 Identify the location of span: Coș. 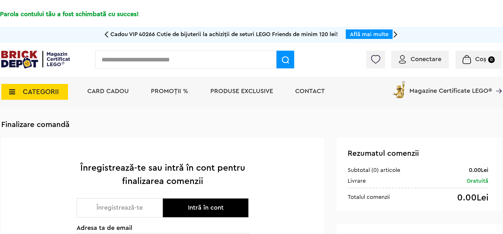
(481, 59).